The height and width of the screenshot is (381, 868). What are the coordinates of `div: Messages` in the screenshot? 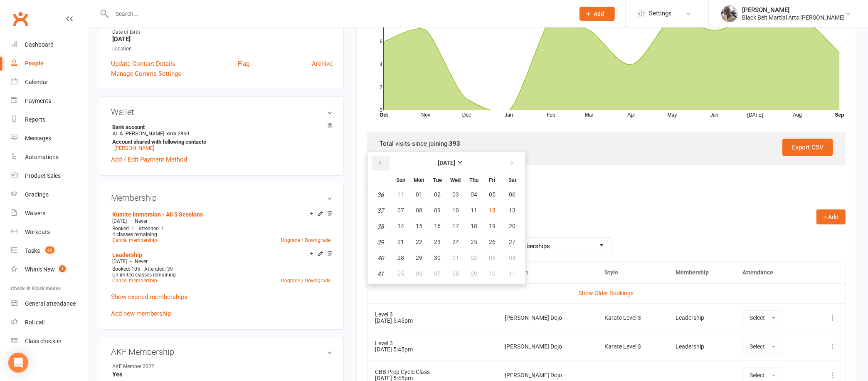 It's located at (38, 138).